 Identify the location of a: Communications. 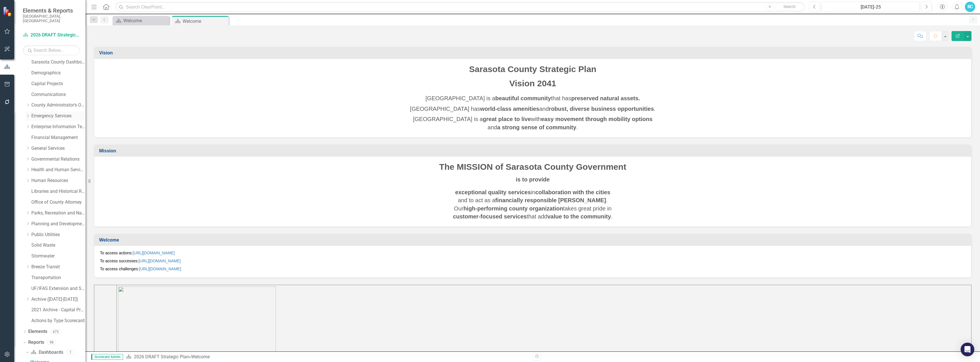
(59, 95).